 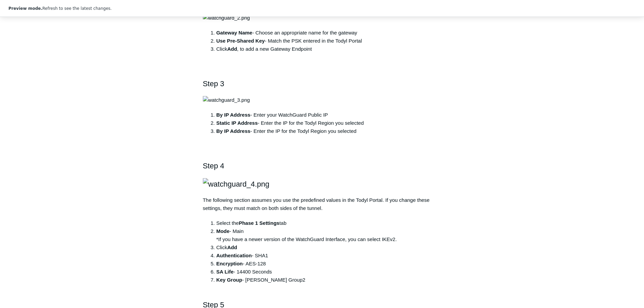 I want to click on strong: Phase 1 Settings, so click(x=259, y=223).